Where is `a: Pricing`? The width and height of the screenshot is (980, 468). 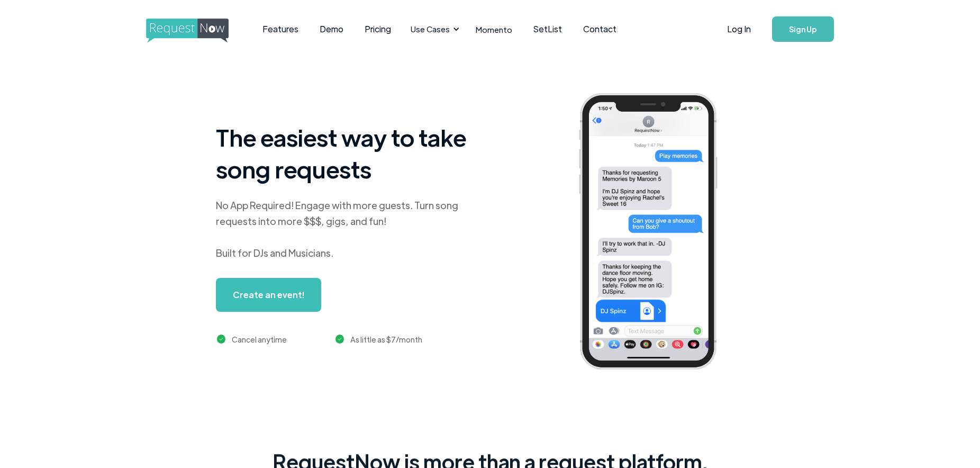
a: Pricing is located at coordinates (378, 29).